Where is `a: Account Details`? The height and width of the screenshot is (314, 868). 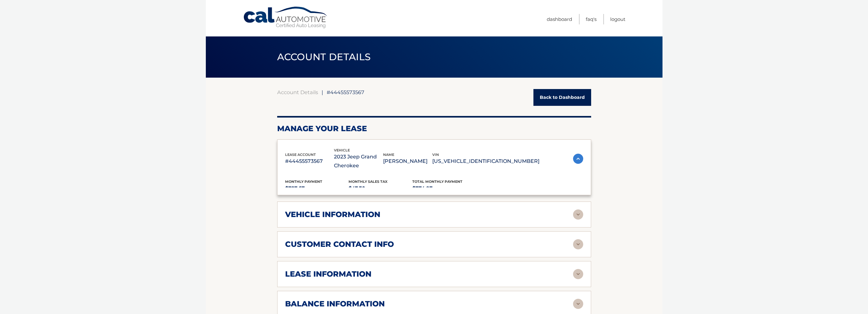
a: Account Details is located at coordinates (298, 92).